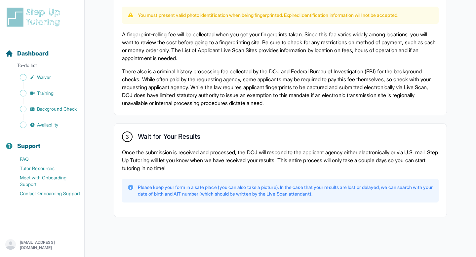  Describe the element at coordinates (42, 142) in the screenshot. I see `button: Support` at that location.